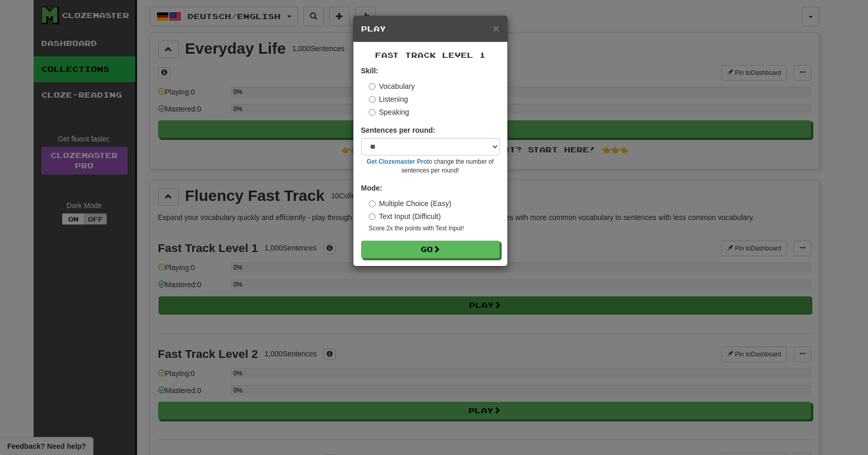 This screenshot has width=868, height=455. I want to click on input: Multiple Choice (Easy), so click(371, 203).